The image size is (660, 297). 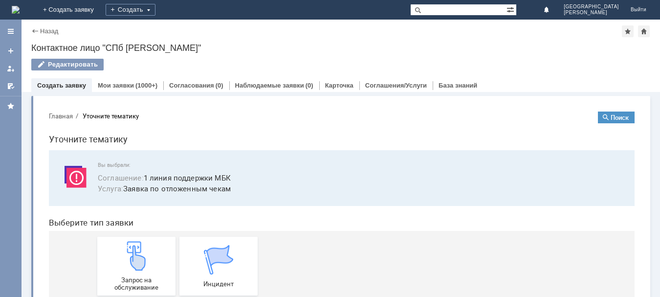 I want to click on button: Главная, so click(x=20, y=12).